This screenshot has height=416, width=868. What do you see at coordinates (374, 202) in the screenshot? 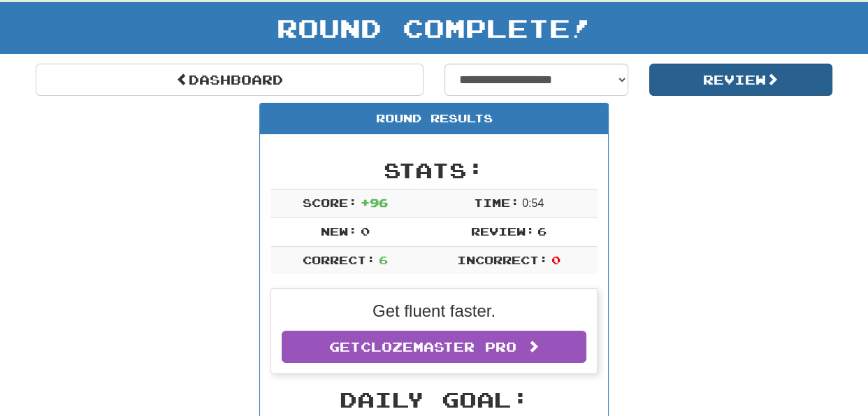
I see `span: + 96` at bounding box center [374, 202].